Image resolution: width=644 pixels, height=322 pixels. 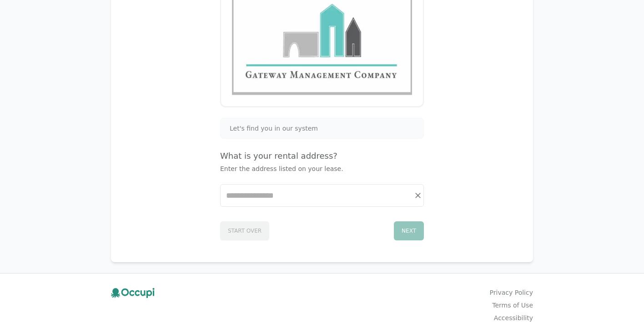 I want to click on p: Enter the address listed on your lease., so click(x=322, y=169).